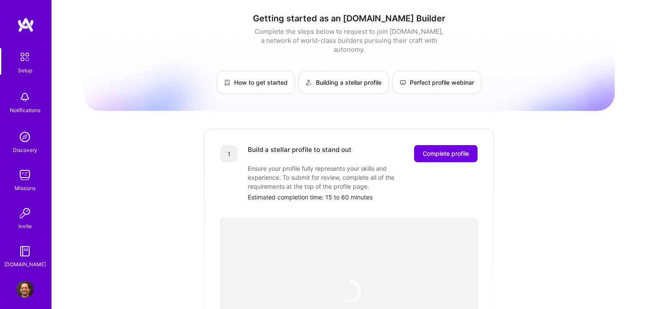  I want to click on img: bell, so click(25, 97).